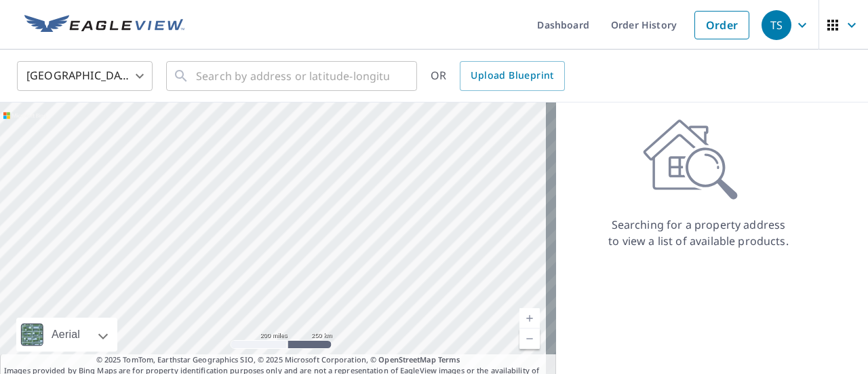 The image size is (868, 374). I want to click on span: © 2025 TomTom, Earthstar Geographics SIO, © 2025 Microsoft Corporation, ©, so click(278, 360).